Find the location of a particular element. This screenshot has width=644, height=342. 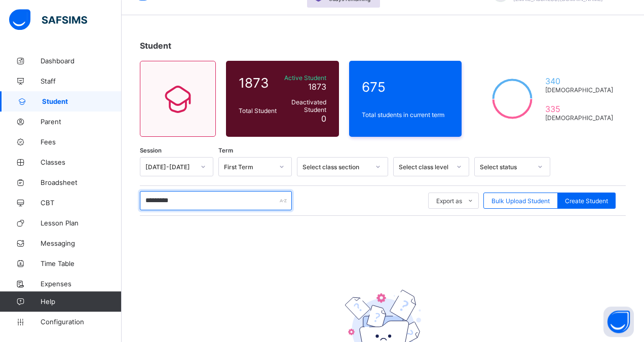

span: CBT is located at coordinates (81, 203).